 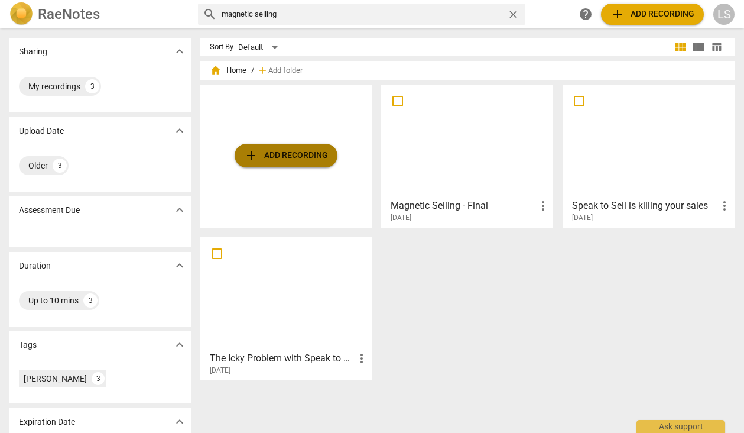 I want to click on p: Expiration Date, so click(x=47, y=422).